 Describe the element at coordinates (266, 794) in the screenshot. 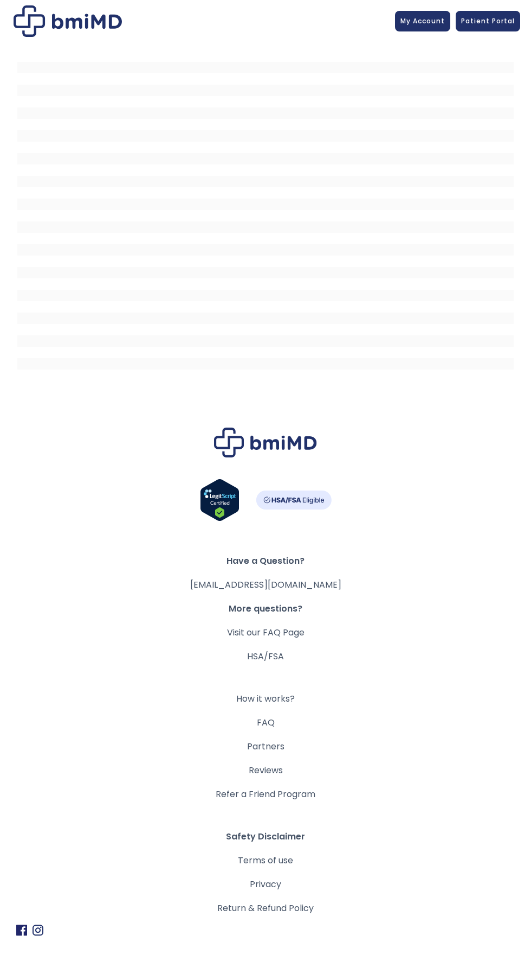

I see `a: Refer a Friend Program` at that location.